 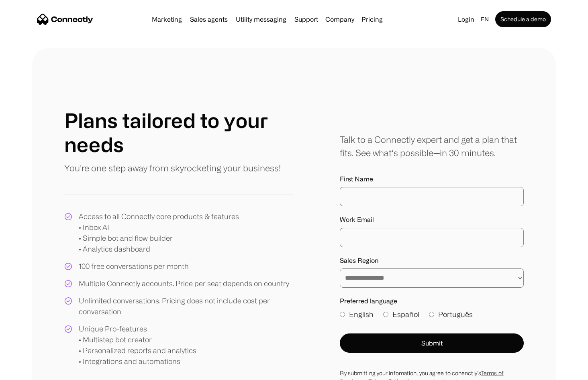 What do you see at coordinates (432, 301) in the screenshot?
I see `label: Preferred language` at bounding box center [432, 301].